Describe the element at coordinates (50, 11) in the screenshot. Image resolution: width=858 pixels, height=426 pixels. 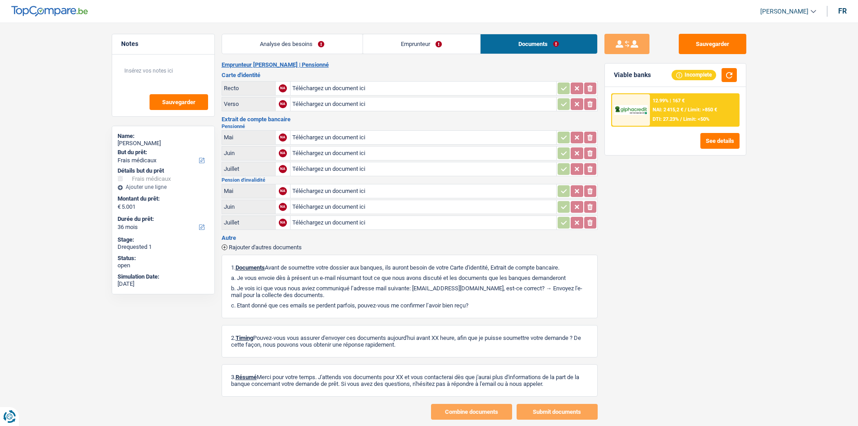
I see `img: TopCompare Logo` at that location.